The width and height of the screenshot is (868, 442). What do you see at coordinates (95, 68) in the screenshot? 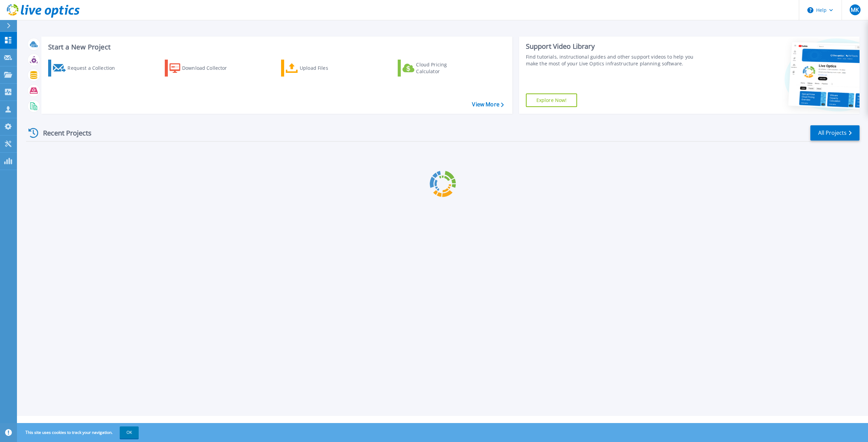
I see `div: Request a Collection` at bounding box center [95, 68].